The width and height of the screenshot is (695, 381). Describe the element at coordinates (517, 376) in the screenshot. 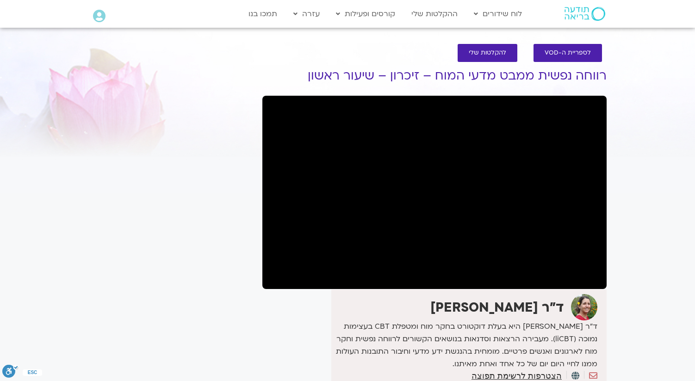

I see `a: הצטרפות לרשימת תפוצה` at that location.